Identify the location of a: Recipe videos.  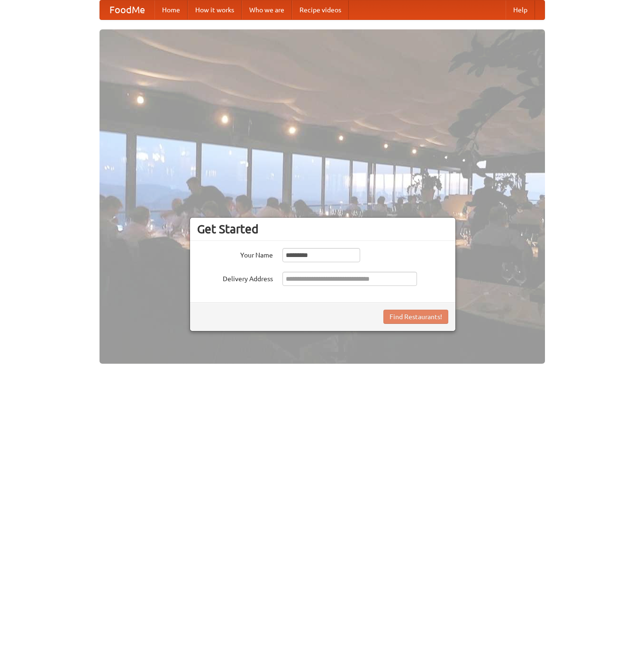
(321, 10).